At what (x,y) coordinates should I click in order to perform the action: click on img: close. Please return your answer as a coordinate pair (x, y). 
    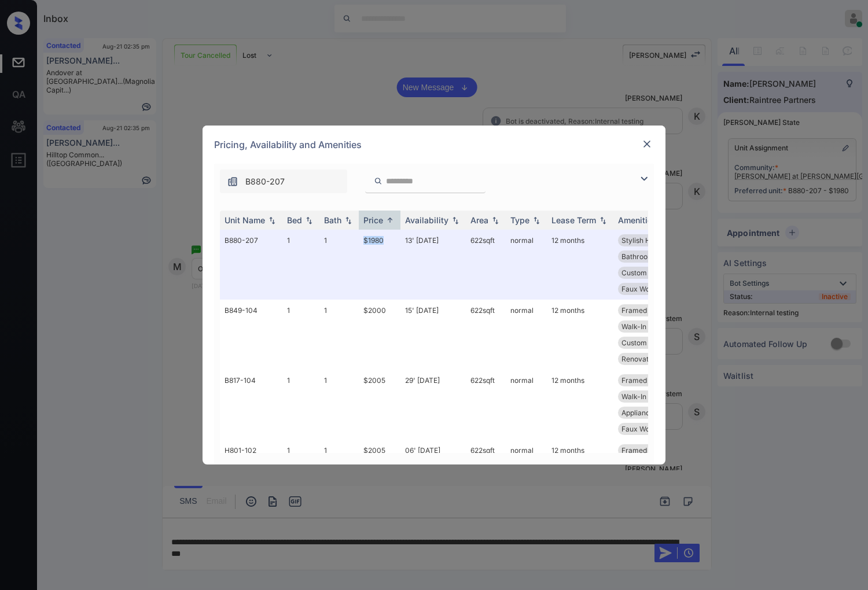
    Looking at the image, I should click on (647, 144).